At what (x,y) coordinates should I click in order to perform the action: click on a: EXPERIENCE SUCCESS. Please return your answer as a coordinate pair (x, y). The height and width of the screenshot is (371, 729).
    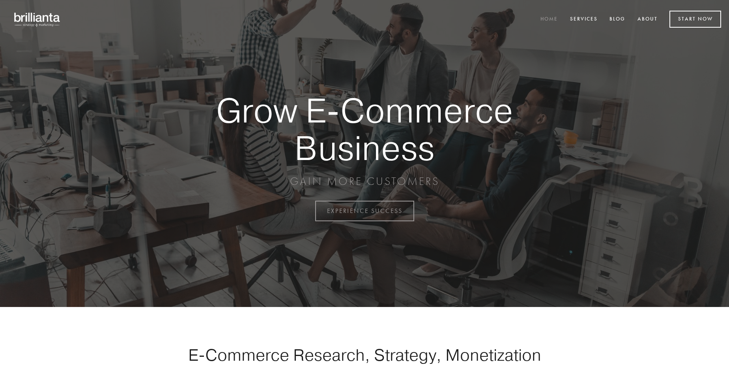
    Looking at the image, I should click on (365, 211).